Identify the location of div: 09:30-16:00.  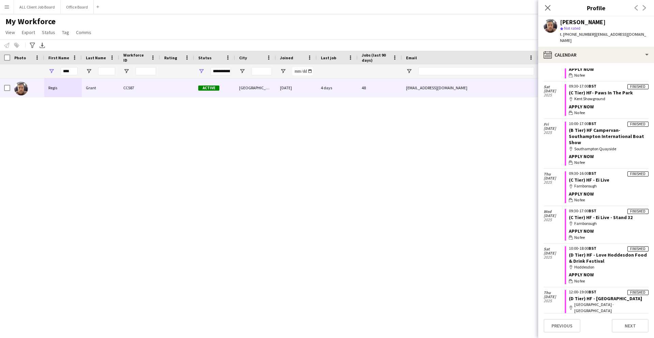
(609, 173).